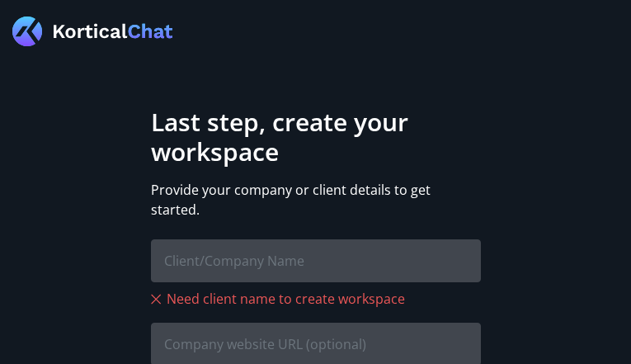 This screenshot has width=631, height=364. I want to click on h1: Last step, create your workspace, so click(316, 137).